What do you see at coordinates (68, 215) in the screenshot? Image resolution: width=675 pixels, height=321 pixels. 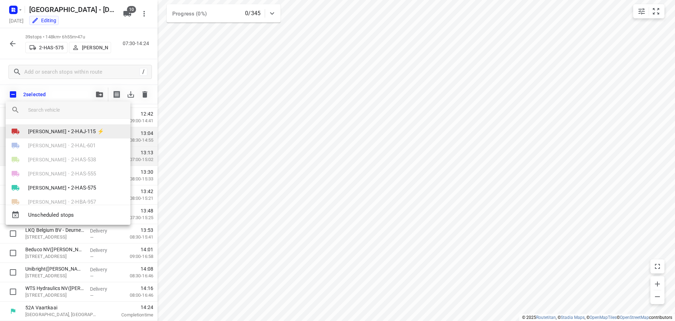 I see `div: Unscheduled stops` at bounding box center [68, 215].